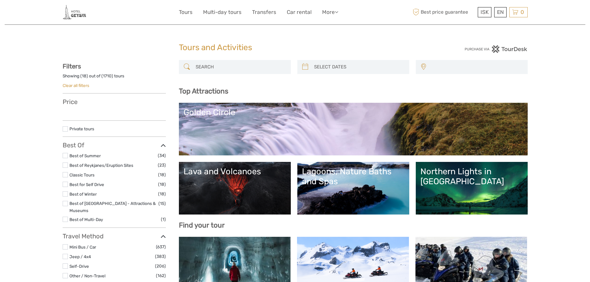  I want to click on a: Transfers, so click(264, 12).